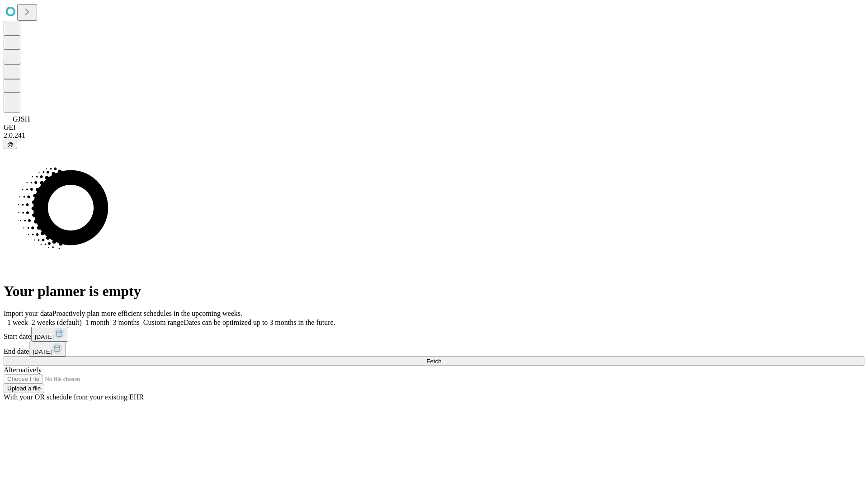 The width and height of the screenshot is (868, 488). What do you see at coordinates (434, 127) in the screenshot?
I see `div: GEI` at bounding box center [434, 127].